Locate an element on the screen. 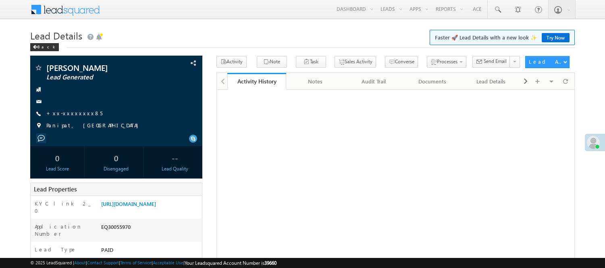  span: Faster 🚀 Lead Details with a new look ✨ is located at coordinates (502, 37).